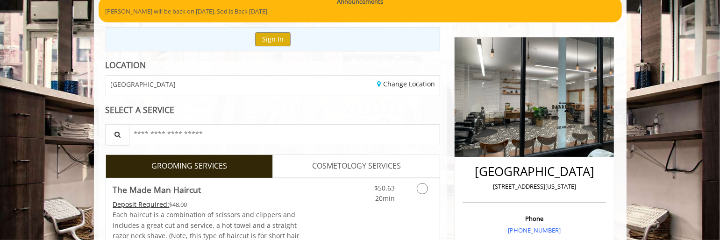 The image size is (720, 240). I want to click on span: 20min, so click(385, 198).